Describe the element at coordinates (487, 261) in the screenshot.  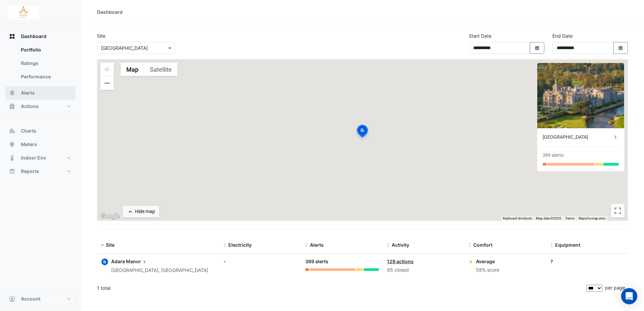
I see `div: Average` at that location.